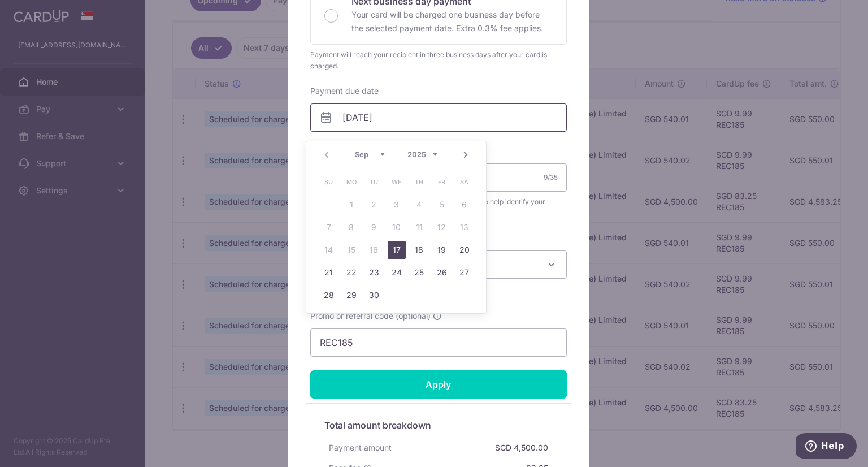  What do you see at coordinates (438, 385) in the screenshot?
I see `input: Apply` at bounding box center [438, 385].